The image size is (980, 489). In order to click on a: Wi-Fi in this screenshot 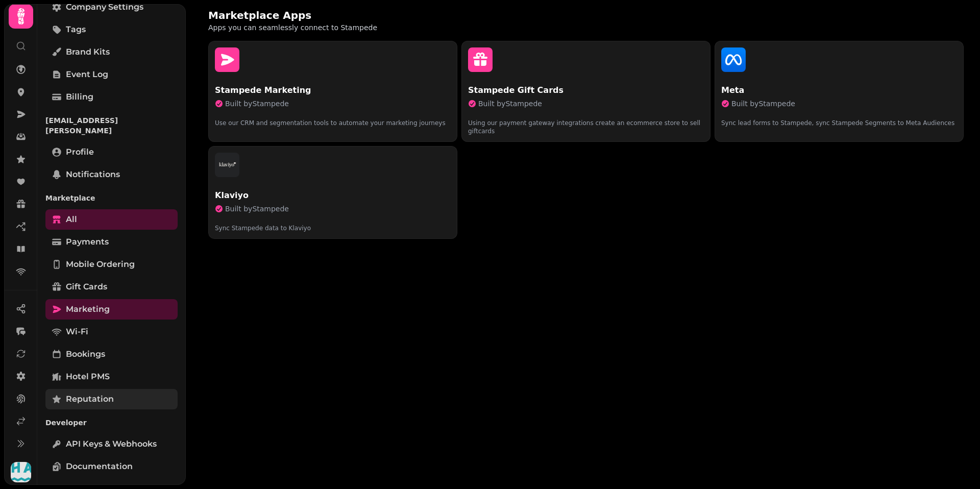, I will do `click(111, 332)`.